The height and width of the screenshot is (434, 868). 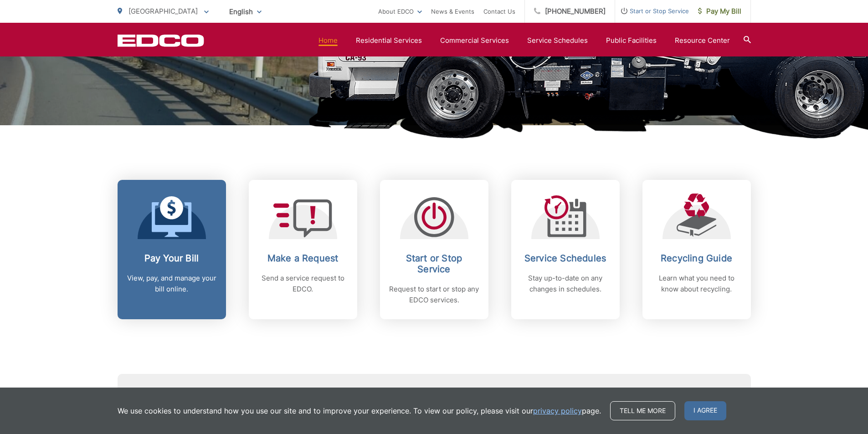 What do you see at coordinates (161, 41) in the screenshot?
I see `a: EDCD logo. Return to the homepage.` at bounding box center [161, 41].